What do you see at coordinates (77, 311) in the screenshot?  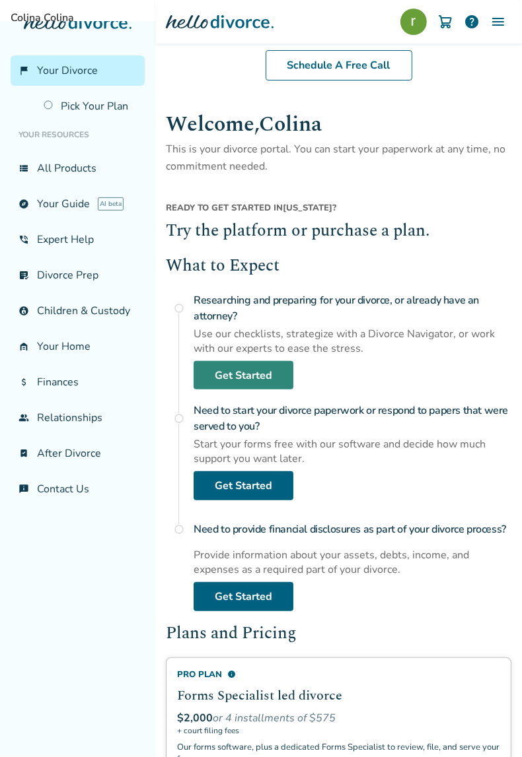 I see `a: account_childChildren & Custody` at bounding box center [77, 311].